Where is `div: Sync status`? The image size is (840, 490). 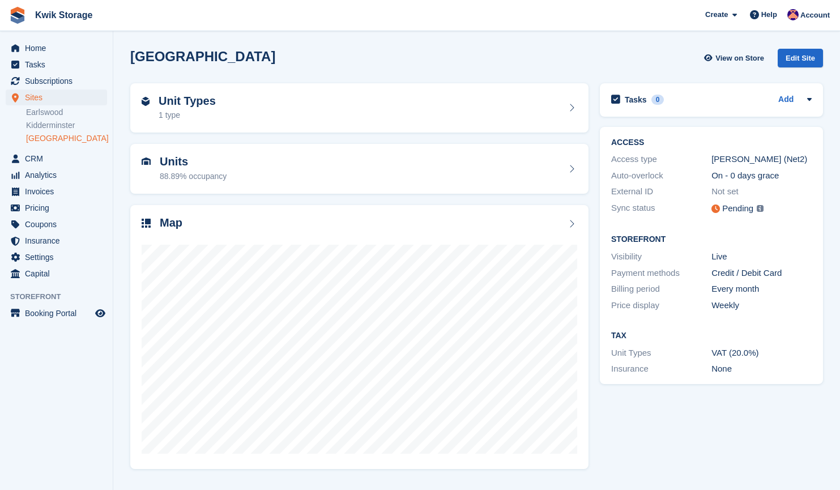 div: Sync status is located at coordinates (661, 208).